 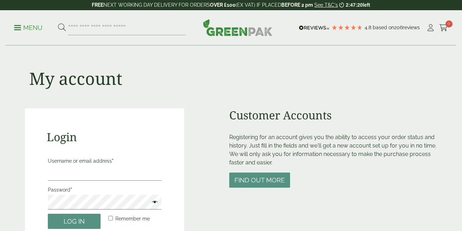 What do you see at coordinates (260, 180) in the screenshot?
I see `button: Find out more` at bounding box center [260, 180].